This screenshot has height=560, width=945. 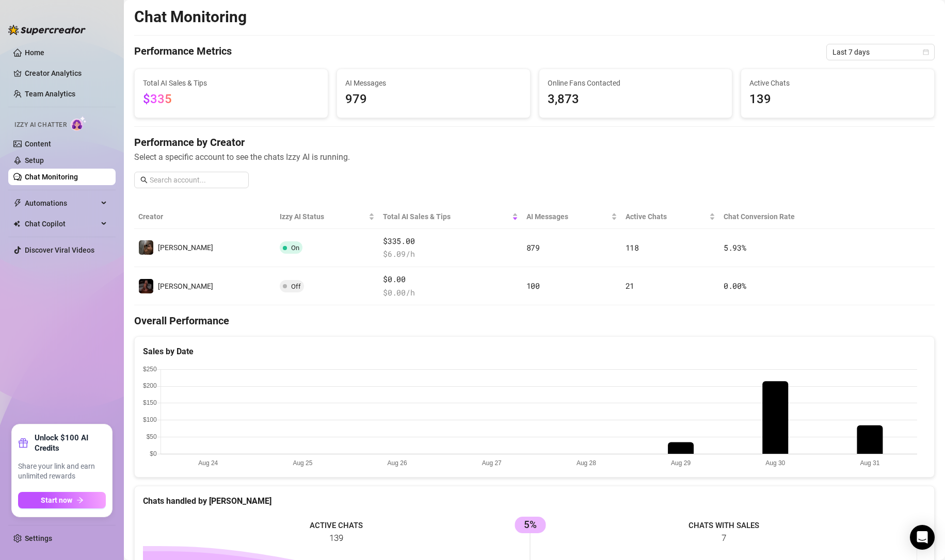 I want to click on img: AI Chatter, so click(x=78, y=123).